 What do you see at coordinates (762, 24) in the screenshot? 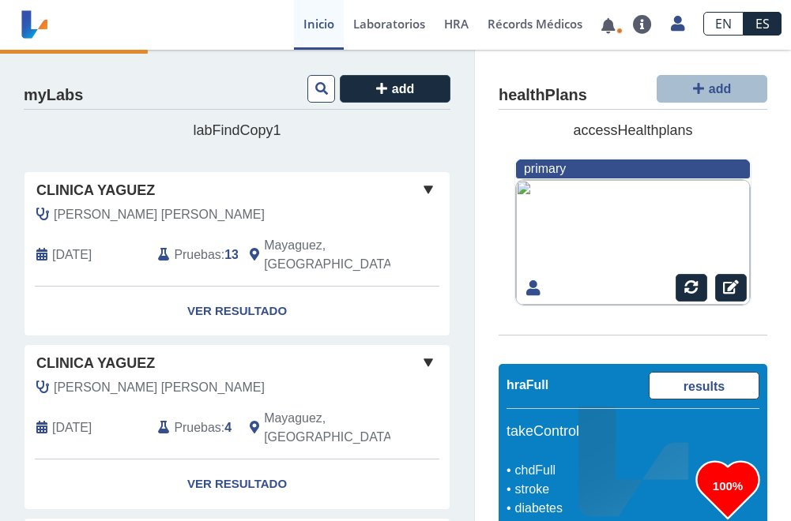
I see `a: ES` at bounding box center [762, 24].